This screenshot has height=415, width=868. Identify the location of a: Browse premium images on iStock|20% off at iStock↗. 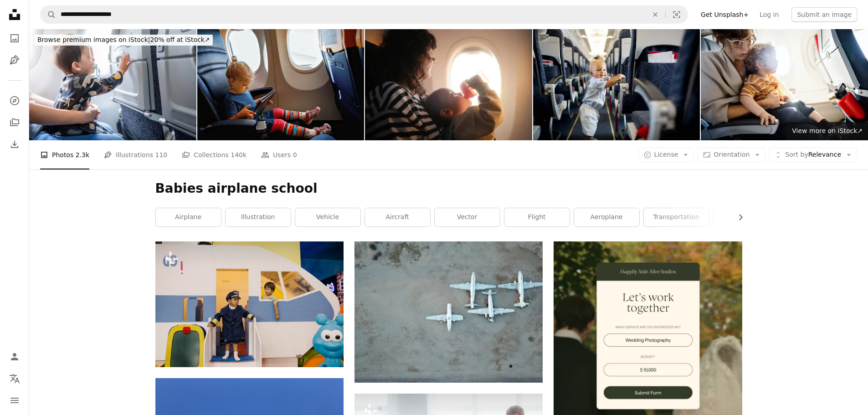
(123, 40).